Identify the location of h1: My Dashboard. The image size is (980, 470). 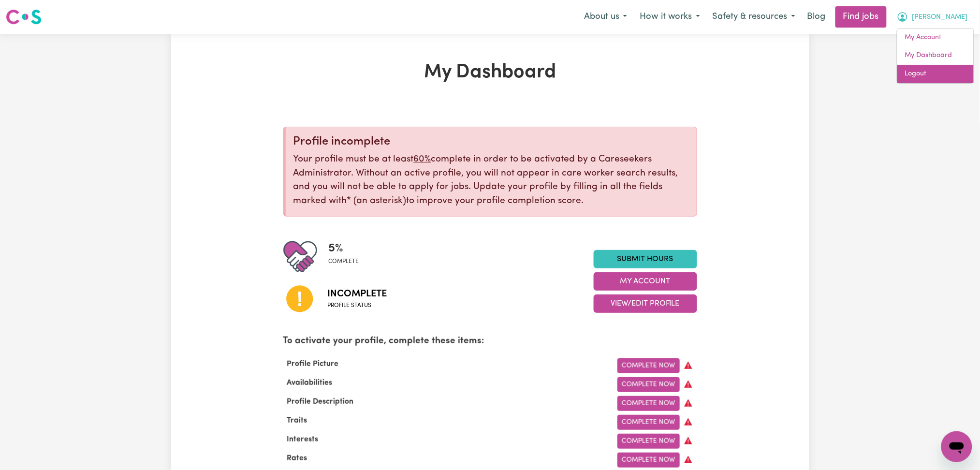
(491, 73).